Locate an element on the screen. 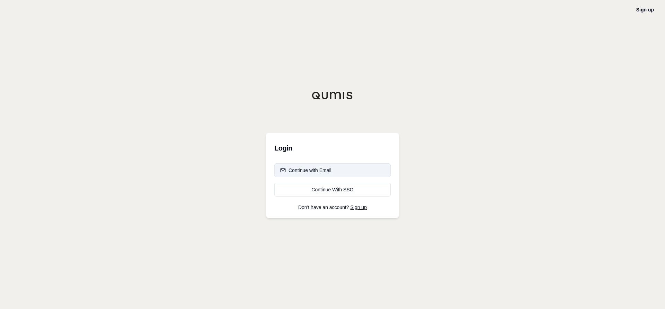 Image resolution: width=665 pixels, height=309 pixels. a: Continue With SSO is located at coordinates (332, 190).